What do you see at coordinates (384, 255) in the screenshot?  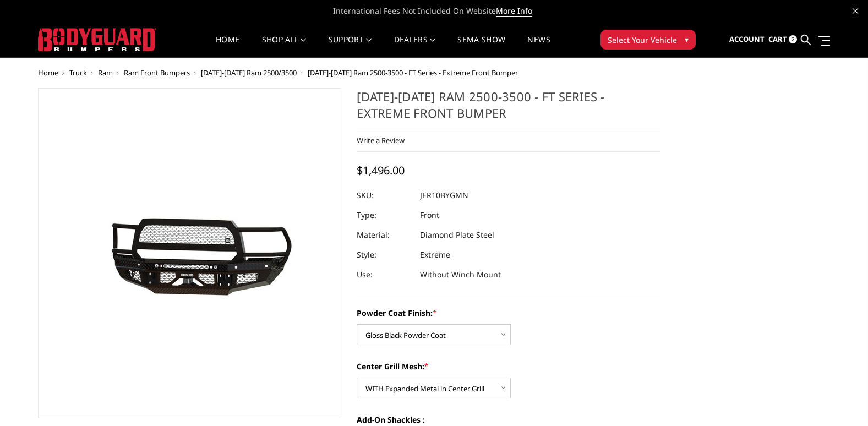 I see `dt: Style:` at bounding box center [384, 255].